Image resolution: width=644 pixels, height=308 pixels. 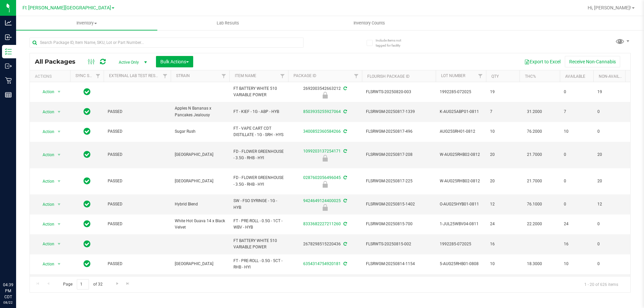 What do you see at coordinates (322, 224) in the screenshot?
I see `a: 8333682227211260` at bounding box center [322, 224].